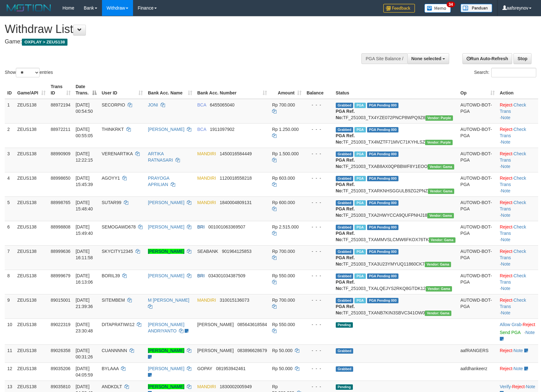 The height and width of the screenshot is (392, 541). I want to click on td: 4, so click(10, 184).